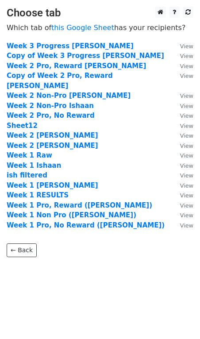 The width and height of the screenshot is (200, 339). I want to click on a: Week 1 Ishaan, so click(34, 166).